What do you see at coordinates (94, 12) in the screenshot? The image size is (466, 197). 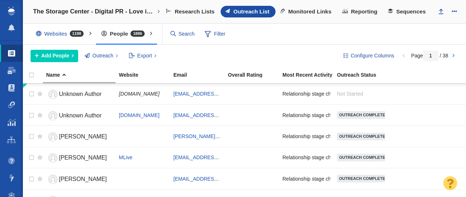 I see `h4: The Storage Center - Digital PR - Love in the Time of Clutter` at bounding box center [94, 12].